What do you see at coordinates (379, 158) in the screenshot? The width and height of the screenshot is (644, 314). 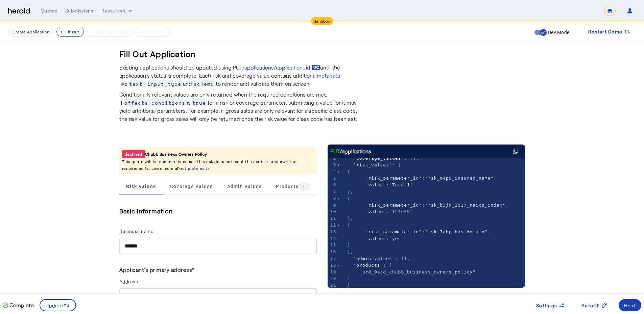 I see `span: "coverage_values"` at bounding box center [379, 158].